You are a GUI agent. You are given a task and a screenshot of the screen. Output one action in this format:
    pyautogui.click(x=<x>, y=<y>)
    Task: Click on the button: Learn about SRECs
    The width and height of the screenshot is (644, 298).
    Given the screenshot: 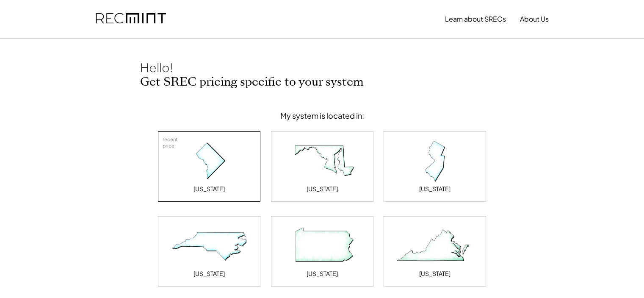 What is the action you would take?
    pyautogui.click(x=476, y=19)
    